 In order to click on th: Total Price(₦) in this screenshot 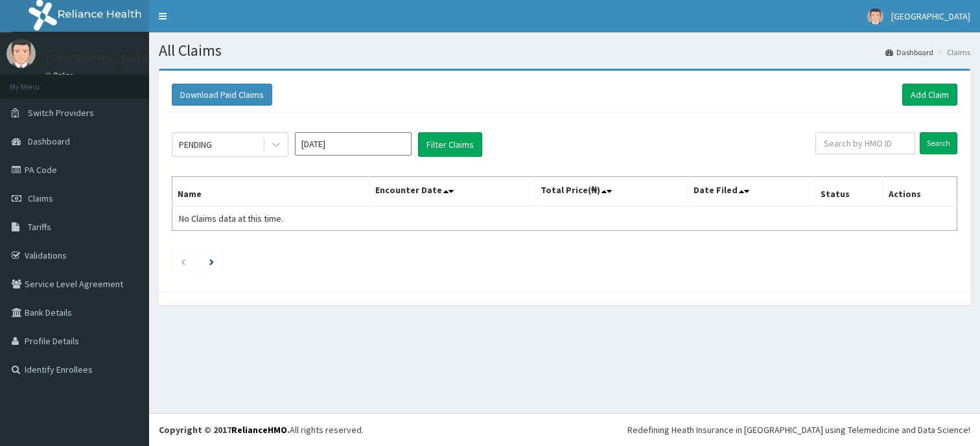, I will do `click(612, 192)`.